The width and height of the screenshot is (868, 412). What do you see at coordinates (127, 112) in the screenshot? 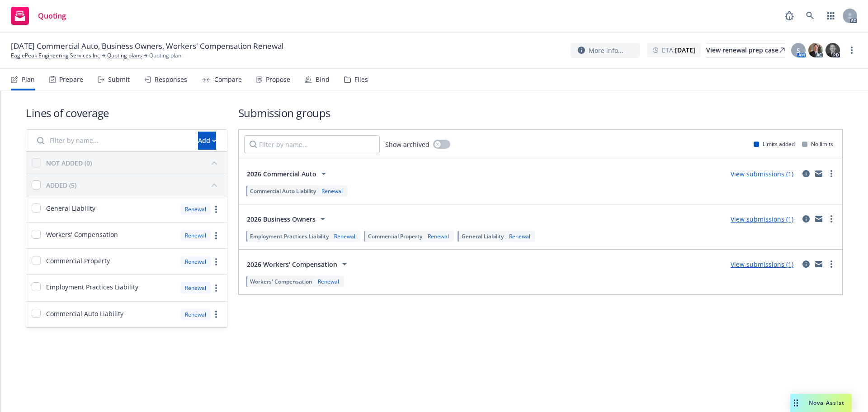
I see `h1: Lines of coverage` at bounding box center [127, 112].